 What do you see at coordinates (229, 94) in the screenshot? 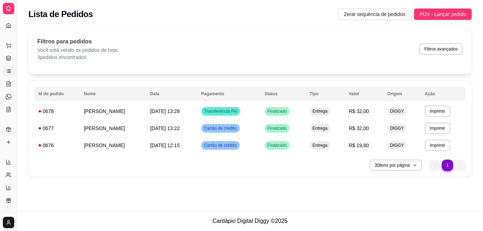
I see `th: Pagamento` at bounding box center [229, 94].